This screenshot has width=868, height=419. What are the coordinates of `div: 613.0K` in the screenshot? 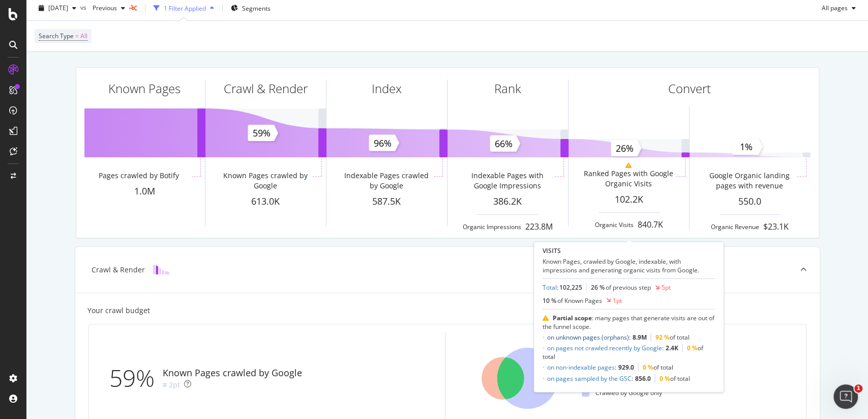 It's located at (265, 202).